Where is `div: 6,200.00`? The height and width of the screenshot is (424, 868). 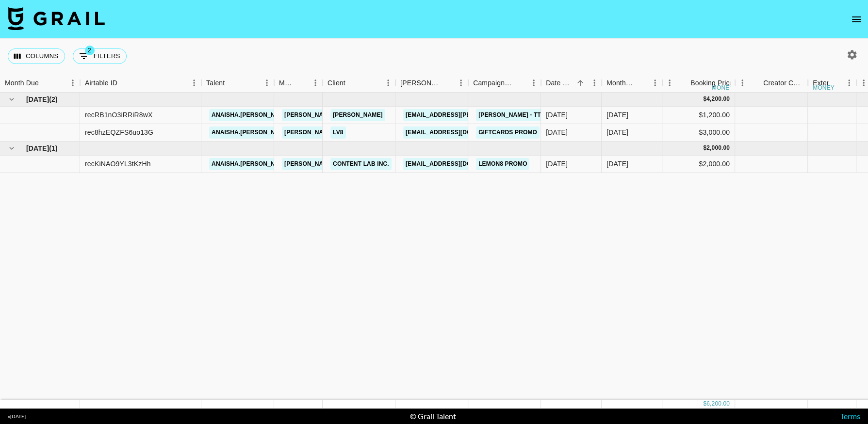
div: 6,200.00 is located at coordinates (718, 404).